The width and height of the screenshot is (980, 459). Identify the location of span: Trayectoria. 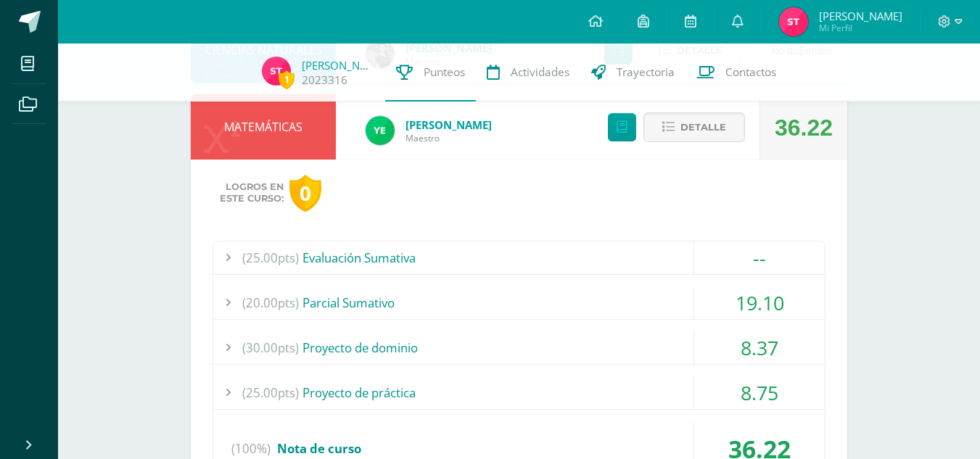
(645, 72).